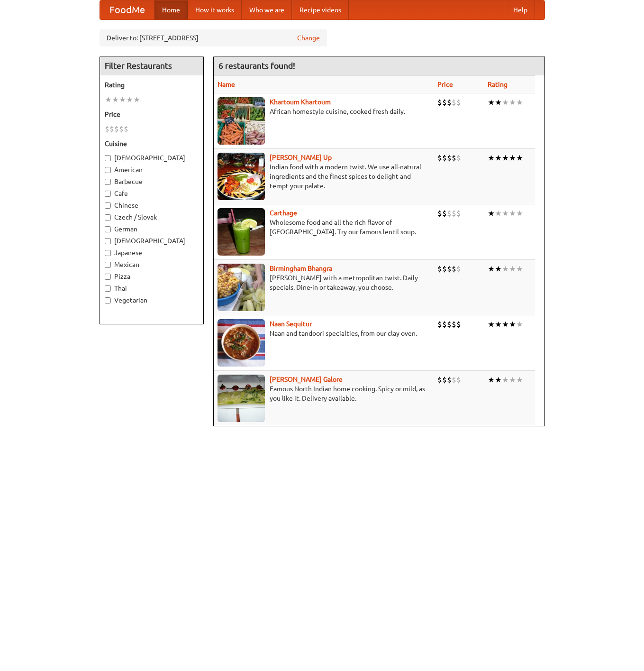 This screenshot has width=644, height=671. What do you see at coordinates (242, 232) in the screenshot?
I see `img: carthage.jpg` at bounding box center [242, 232].